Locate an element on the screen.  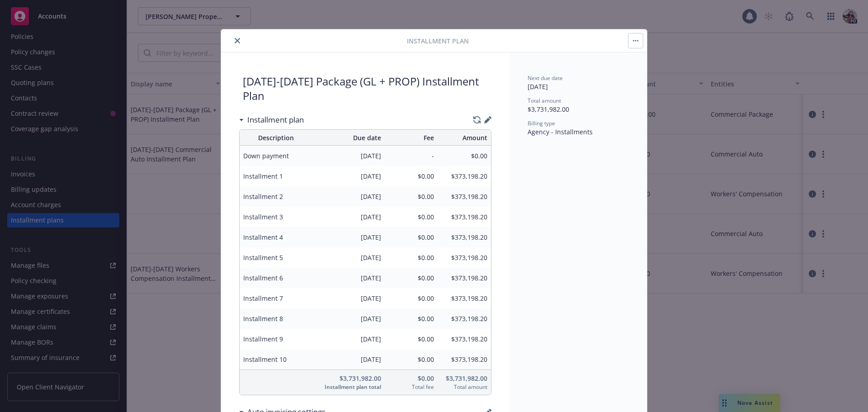
span: Installment 1 is located at coordinates (276, 176).